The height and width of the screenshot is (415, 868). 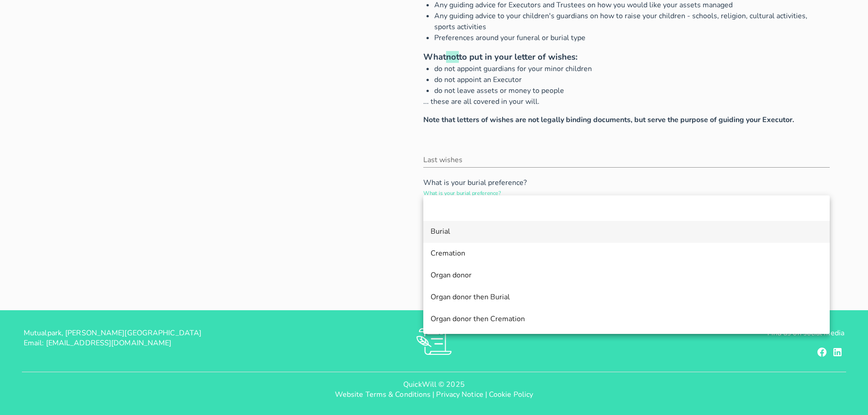 I want to click on li: do not appoint guardians for your minor children, so click(x=632, y=69).